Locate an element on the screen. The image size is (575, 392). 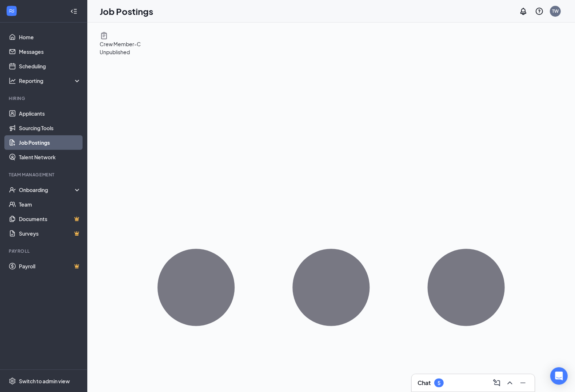
a: DocumentsCrown is located at coordinates (50, 219).